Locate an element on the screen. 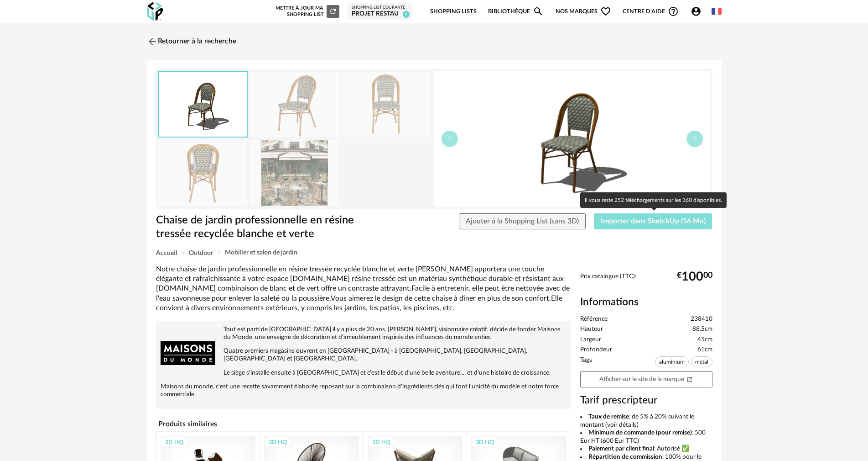 This screenshot has height=461, width=868. a: Retourner à la recherche is located at coordinates (192, 41).